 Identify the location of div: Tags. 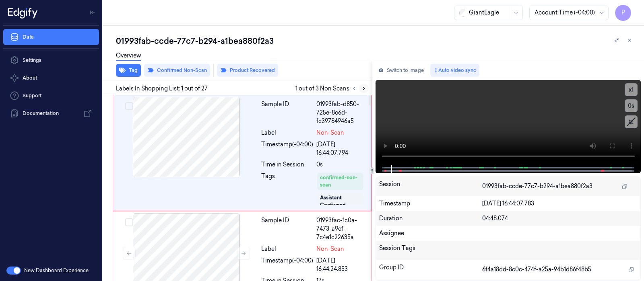
(287, 189).